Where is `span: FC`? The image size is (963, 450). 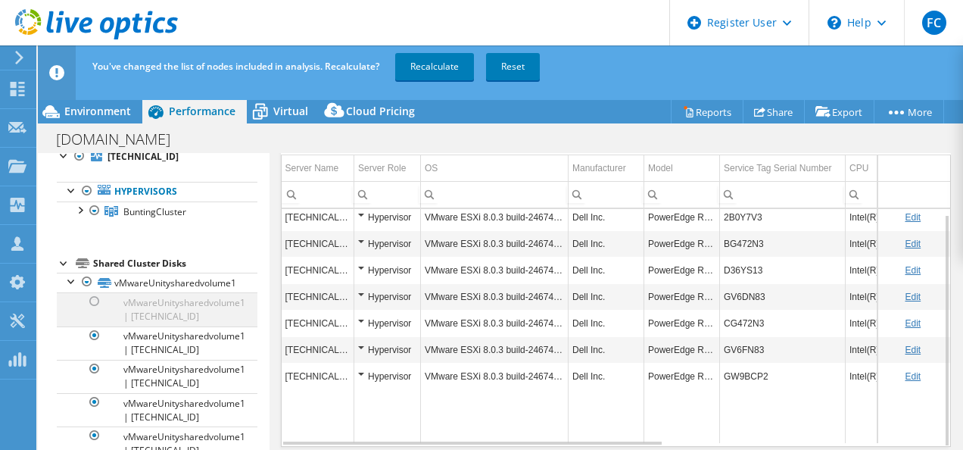 span: FC is located at coordinates (934, 23).